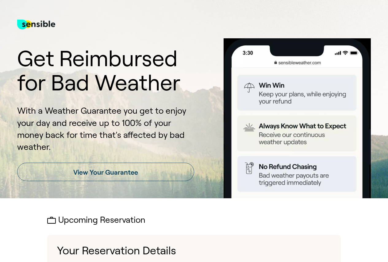  I want to click on img: Product box, so click(297, 118).